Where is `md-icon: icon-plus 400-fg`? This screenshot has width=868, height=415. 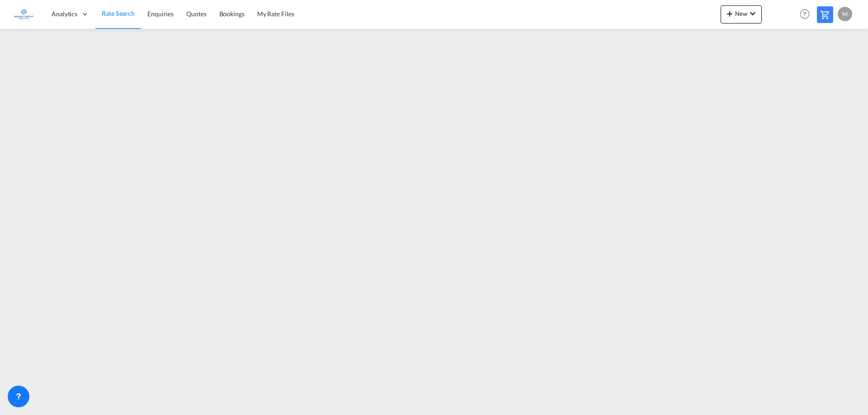 md-icon: icon-plus 400-fg is located at coordinates (730, 14).